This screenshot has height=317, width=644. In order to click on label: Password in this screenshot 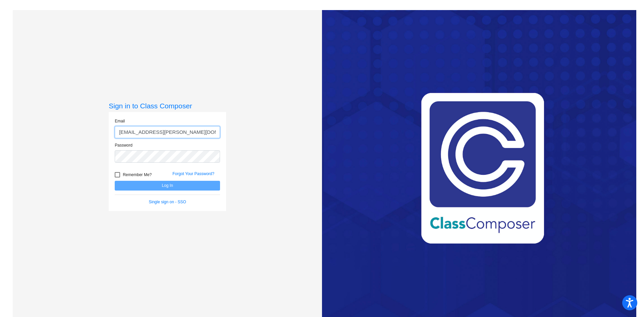, I will do `click(124, 146)`.